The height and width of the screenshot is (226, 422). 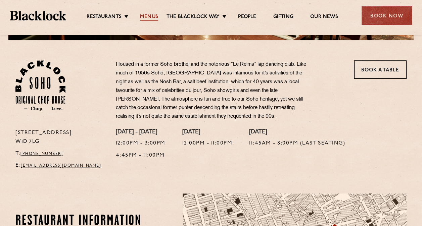 I want to click on p: 11:45am - 8:00pm (Last seating), so click(x=297, y=144).